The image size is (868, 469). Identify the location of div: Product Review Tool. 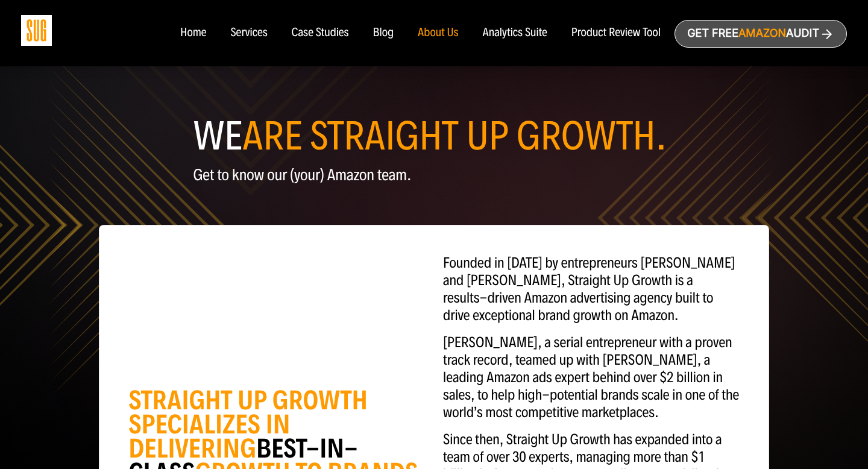
(616, 33).